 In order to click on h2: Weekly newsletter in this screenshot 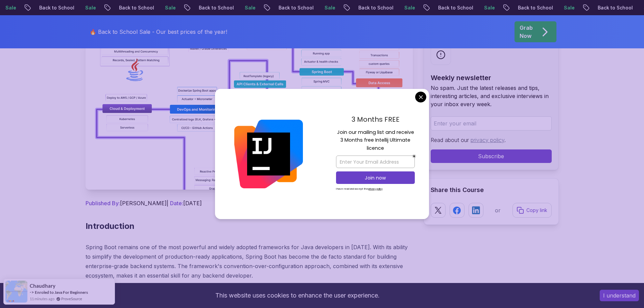, I will do `click(491, 78)`.